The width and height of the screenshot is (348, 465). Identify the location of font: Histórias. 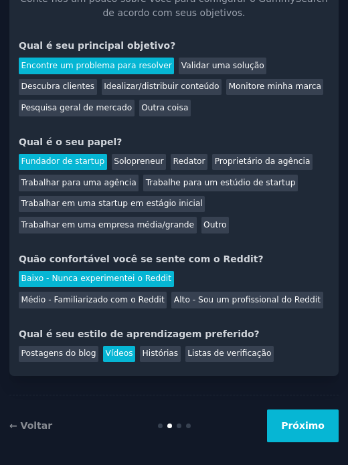
(161, 353).